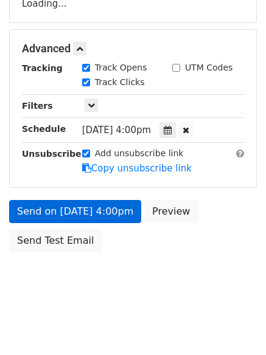 This screenshot has width=266, height=355. I want to click on label: Add unsubscribe link, so click(139, 153).